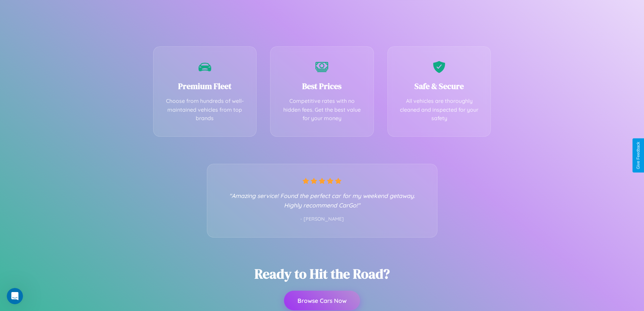 The width and height of the screenshot is (644, 311). What do you see at coordinates (322, 109) in the screenshot?
I see `p: Competitive rates with no hidden fees. Get the best value for your money` at bounding box center [322, 109].